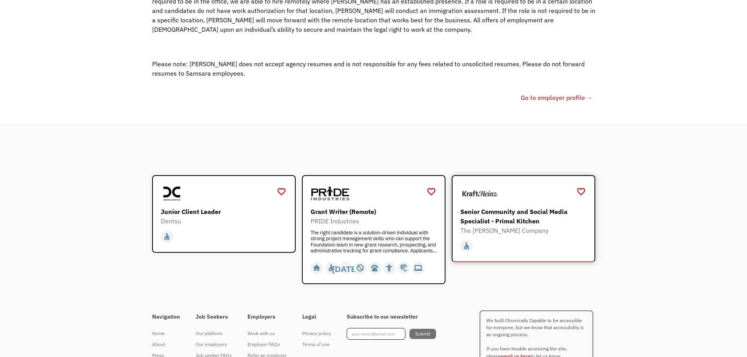 The width and height of the screenshot is (747, 357). What do you see at coordinates (166, 317) in the screenshot?
I see `h4: Navigation` at bounding box center [166, 317].